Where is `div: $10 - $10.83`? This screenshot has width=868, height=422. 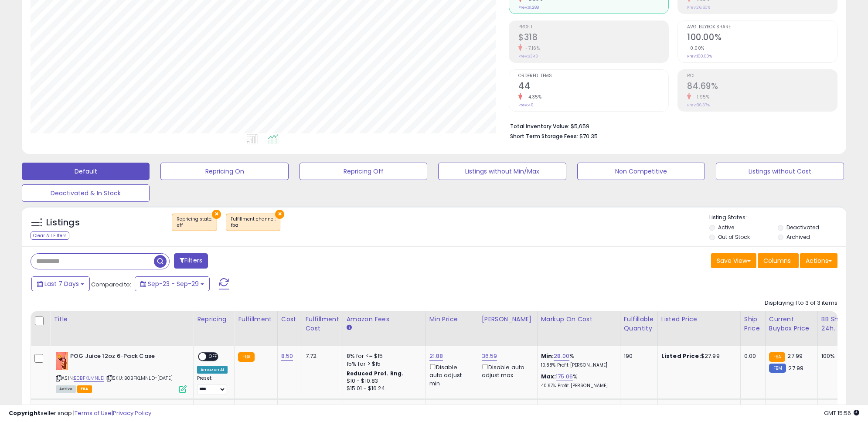
div: $10 - $10.83 is located at coordinates (383, 381).